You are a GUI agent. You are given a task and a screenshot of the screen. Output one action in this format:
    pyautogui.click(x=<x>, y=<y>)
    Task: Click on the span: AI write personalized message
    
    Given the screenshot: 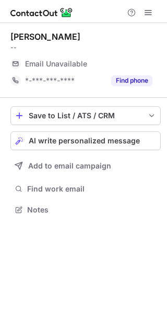 What is the action you would take?
    pyautogui.click(x=84, y=141)
    